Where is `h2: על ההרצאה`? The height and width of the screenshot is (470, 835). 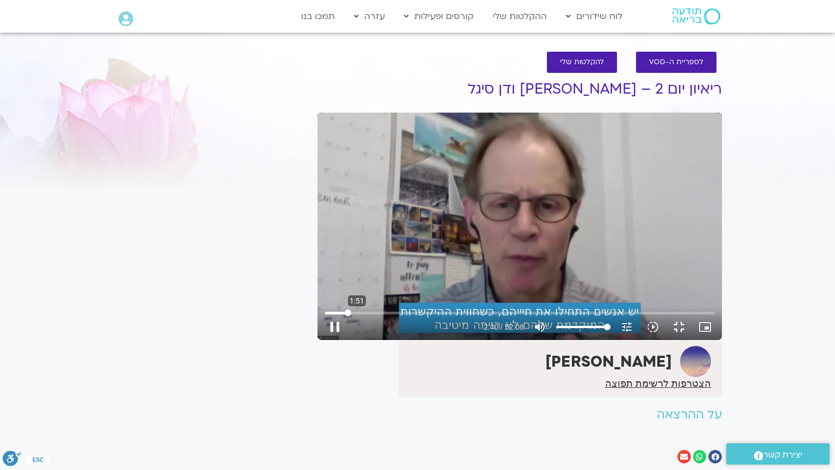 h2: על ההרצאה is located at coordinates (520, 414).